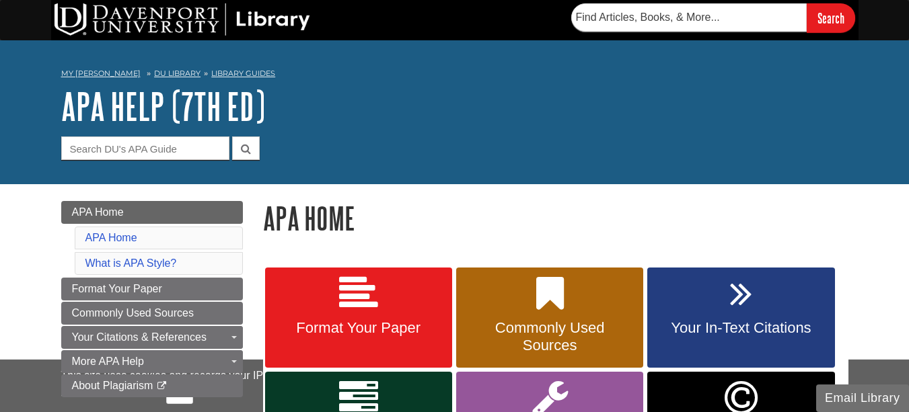 The image size is (909, 412). Describe the element at coordinates (182, 20) in the screenshot. I see `img: DU Library` at that location.